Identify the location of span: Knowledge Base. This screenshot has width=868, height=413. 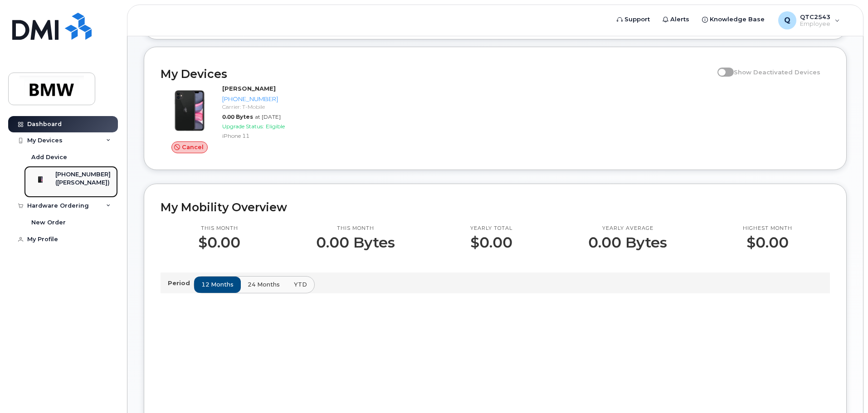
(737, 19).